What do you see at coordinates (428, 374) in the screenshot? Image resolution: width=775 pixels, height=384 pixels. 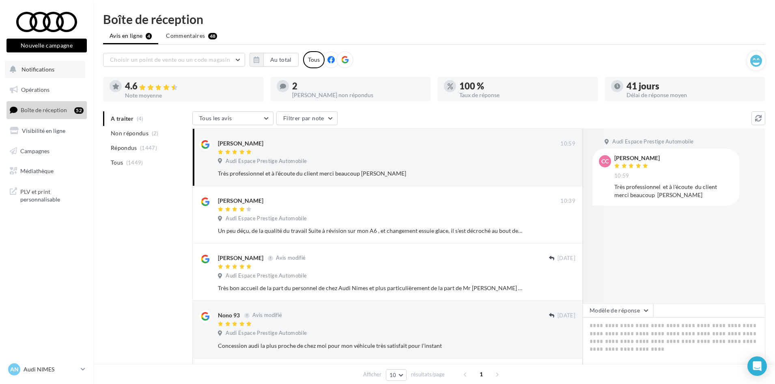 I see `span: résultats/page` at bounding box center [428, 374].